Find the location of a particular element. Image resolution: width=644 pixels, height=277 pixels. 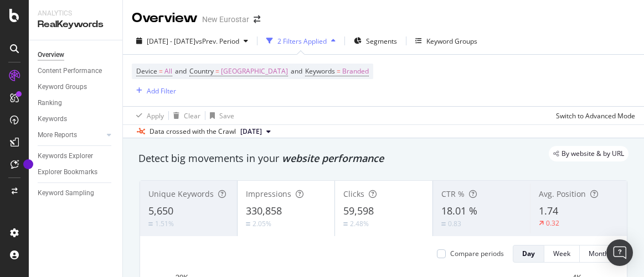

button: Add Filter is located at coordinates (154, 91).